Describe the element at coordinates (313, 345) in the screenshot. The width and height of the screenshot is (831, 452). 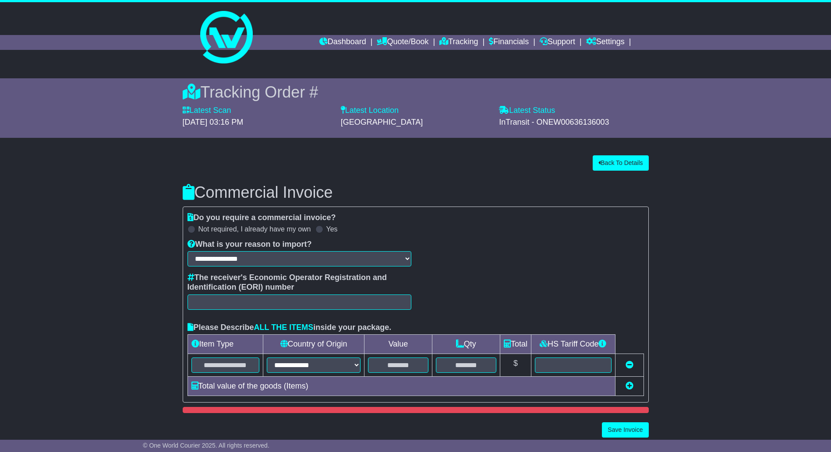
I see `td: Country of Origin` at that location.